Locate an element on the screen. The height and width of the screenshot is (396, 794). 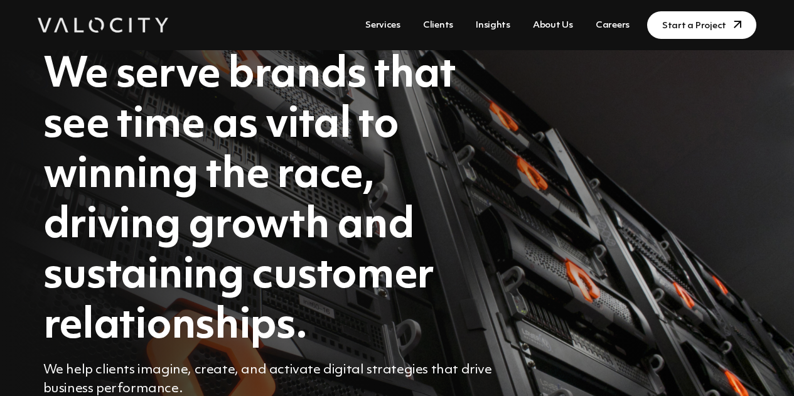
a: Clients is located at coordinates (438, 25).